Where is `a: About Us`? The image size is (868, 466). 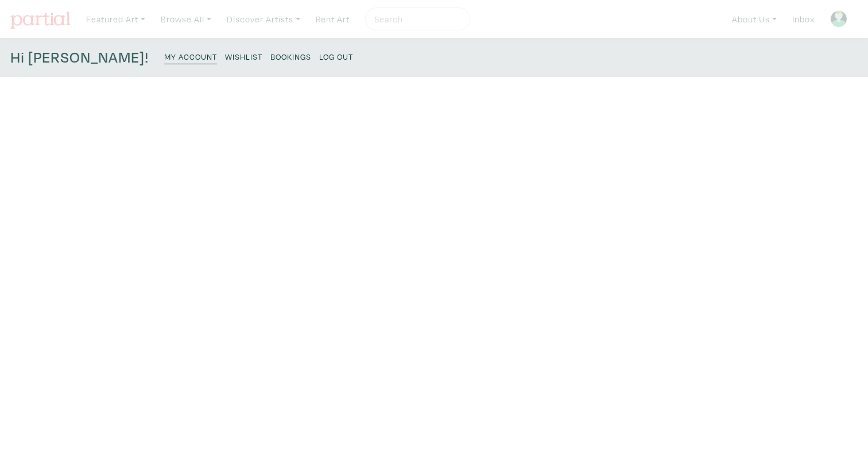
a: About Us is located at coordinates (755, 19).